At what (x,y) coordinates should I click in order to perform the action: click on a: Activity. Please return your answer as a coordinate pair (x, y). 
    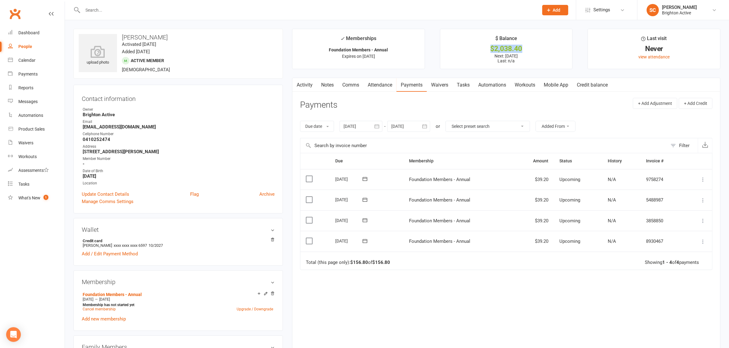
    Looking at the image, I should click on (305, 85).